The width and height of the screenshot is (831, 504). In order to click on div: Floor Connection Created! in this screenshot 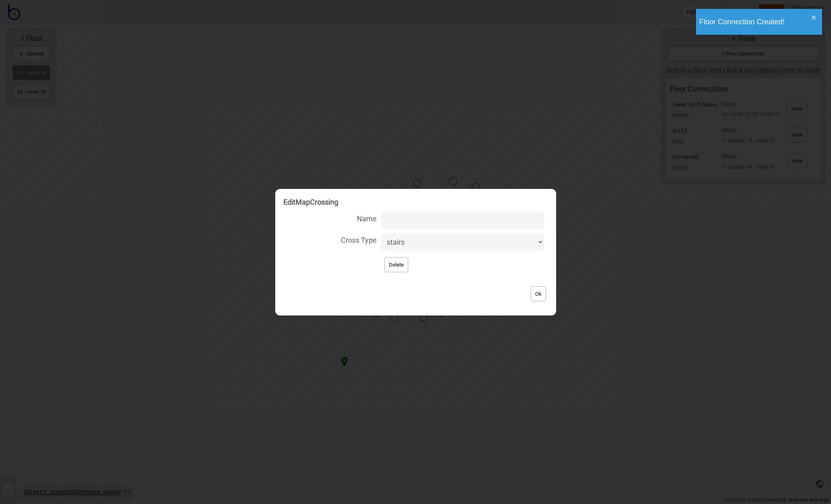, I will do `click(754, 21)`.